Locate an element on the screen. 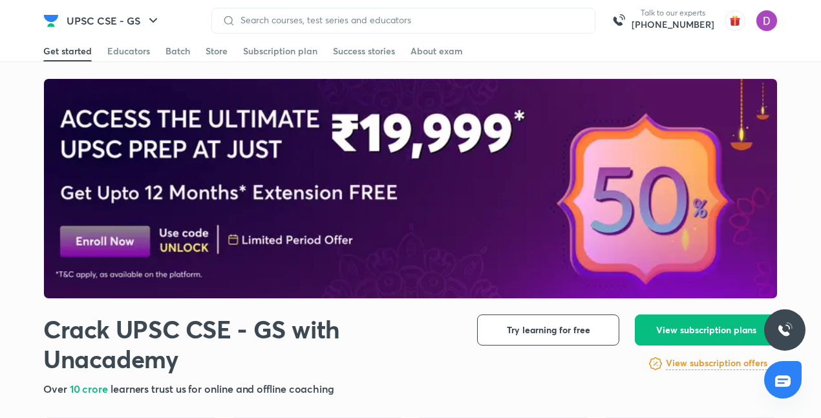 This screenshot has width=821, height=418. a: About exam is located at coordinates (436, 51).